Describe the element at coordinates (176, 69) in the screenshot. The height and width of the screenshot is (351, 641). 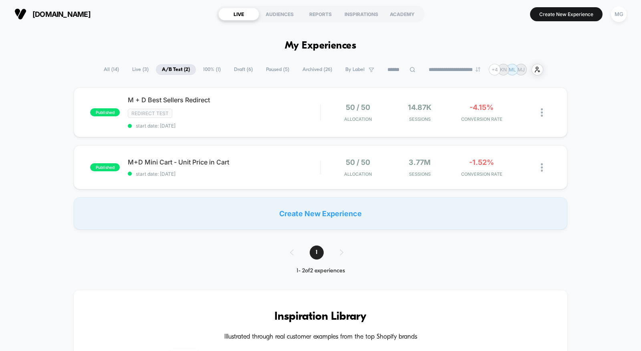
I see `span: A/B Test ( 2 )` at that location.